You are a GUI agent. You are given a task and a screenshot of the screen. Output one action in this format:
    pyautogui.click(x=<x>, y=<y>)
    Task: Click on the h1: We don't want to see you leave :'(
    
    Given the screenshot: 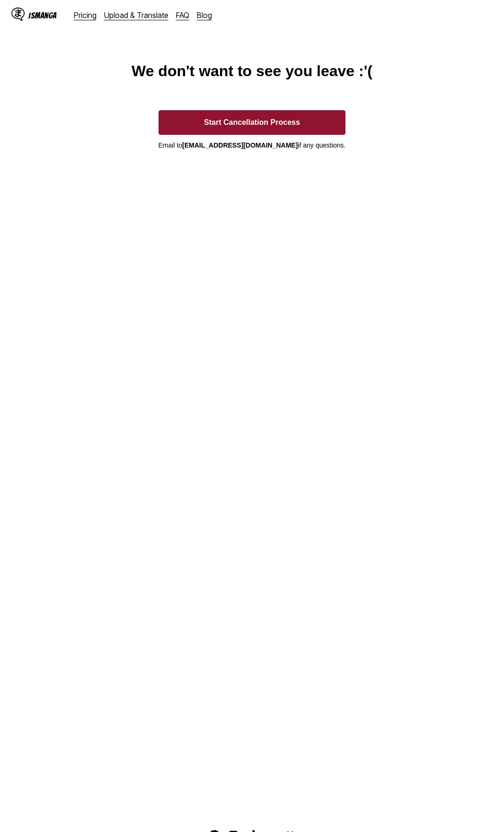 What is the action you would take?
    pyautogui.click(x=252, y=71)
    